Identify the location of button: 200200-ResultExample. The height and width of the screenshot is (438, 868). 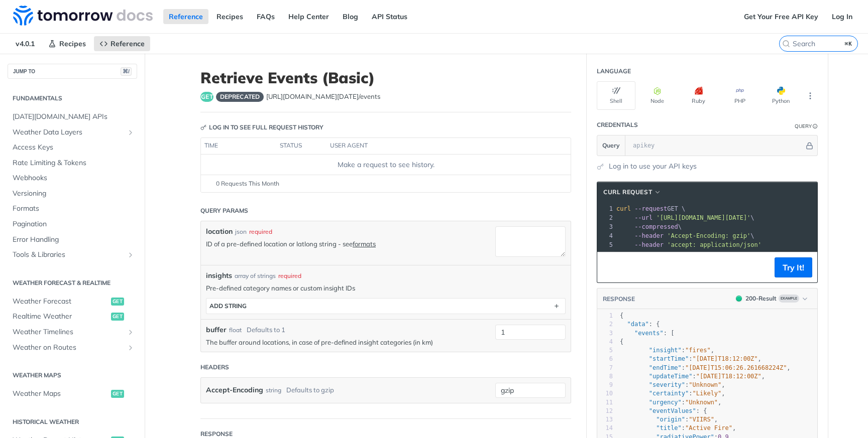
(771, 299).